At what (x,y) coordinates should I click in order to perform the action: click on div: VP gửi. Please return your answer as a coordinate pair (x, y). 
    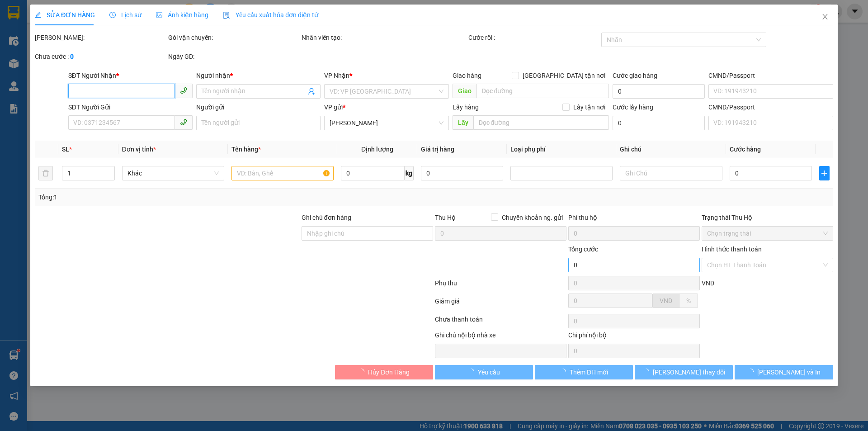
    Looking at the image, I should click on (386, 107).